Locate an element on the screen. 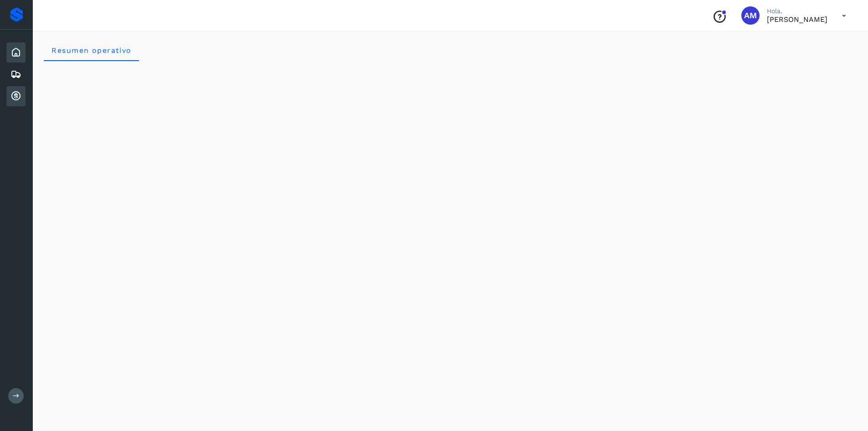 The image size is (868, 431). p: Hola, is located at coordinates (797, 11).